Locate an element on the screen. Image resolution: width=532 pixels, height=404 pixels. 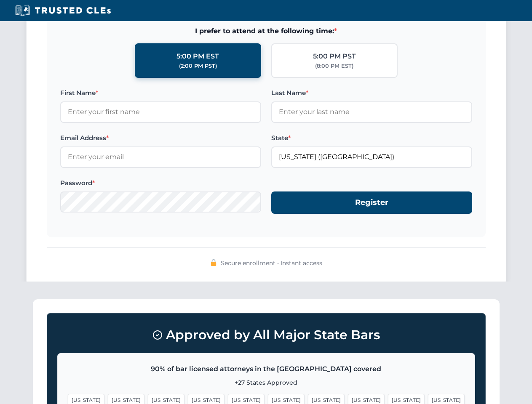
input: Kentucky (KY) is located at coordinates (372, 157).